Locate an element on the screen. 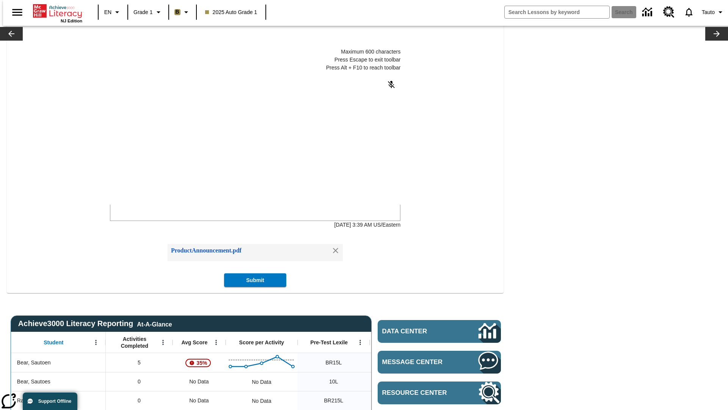 The width and height of the screenshot is (728, 410). a: Home is located at coordinates (58, 11).